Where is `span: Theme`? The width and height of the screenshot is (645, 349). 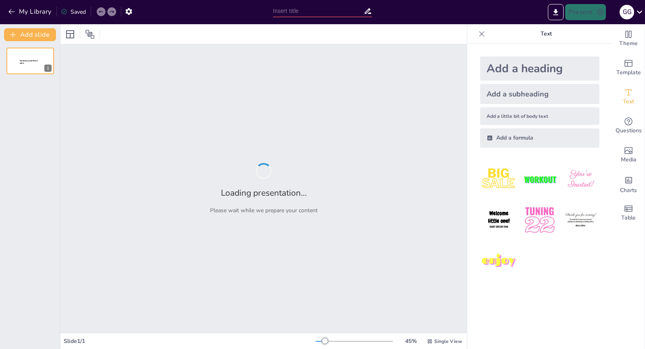 span: Theme is located at coordinates (629, 44).